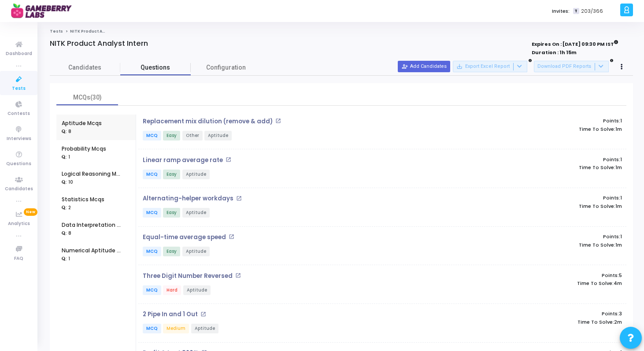 This screenshot has height=351, width=644. What do you see at coordinates (19, 54) in the screenshot?
I see `span: Dashboard` at bounding box center [19, 54].